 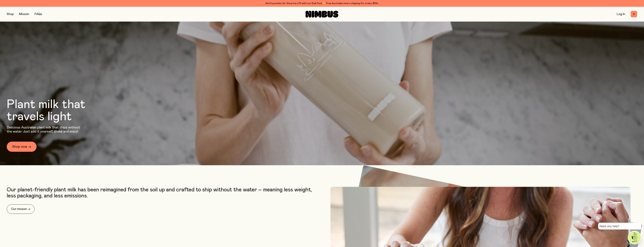 I want to click on h1: Plant milk that travels light, so click(x=55, y=111).